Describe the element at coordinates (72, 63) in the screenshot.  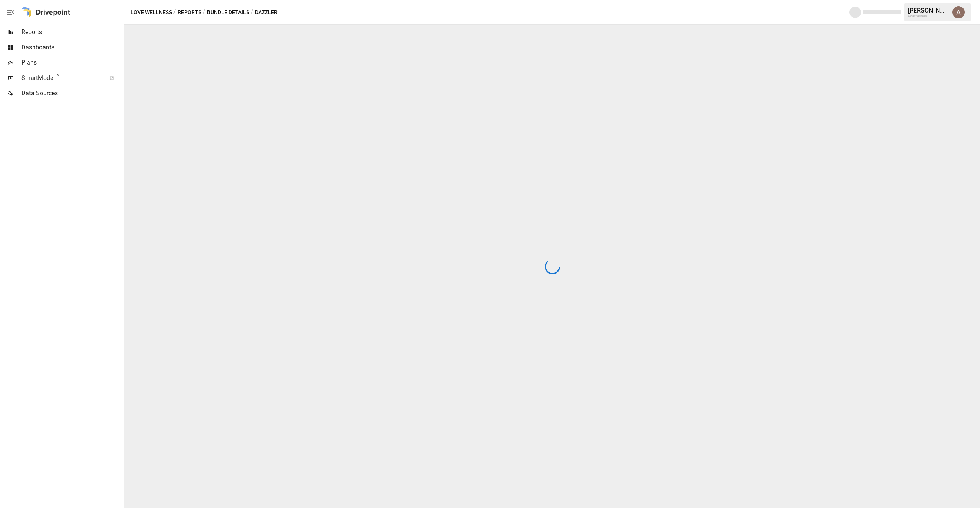
I see `span: Plans` at that location.